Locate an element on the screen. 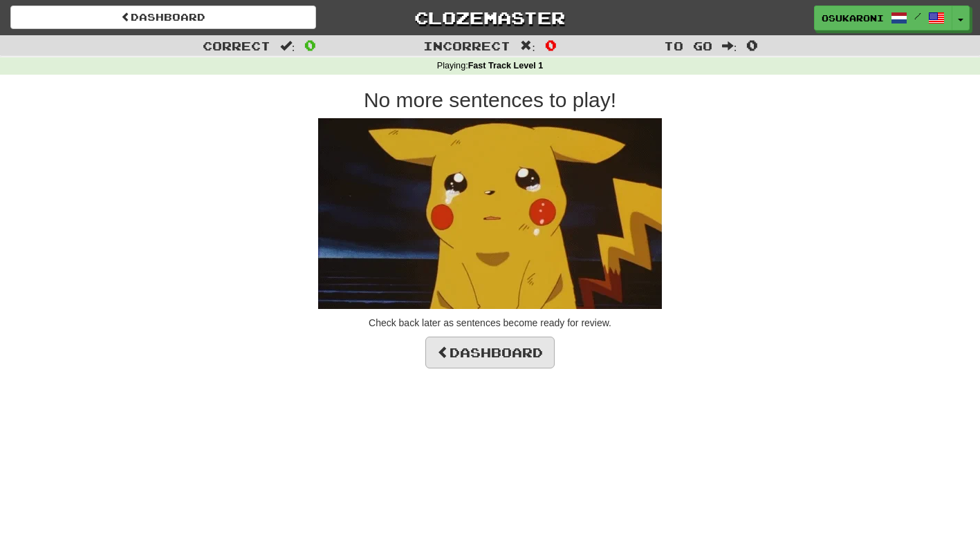 This screenshot has width=980, height=535. strong: Fast Track Level 1 is located at coordinates (505, 65).